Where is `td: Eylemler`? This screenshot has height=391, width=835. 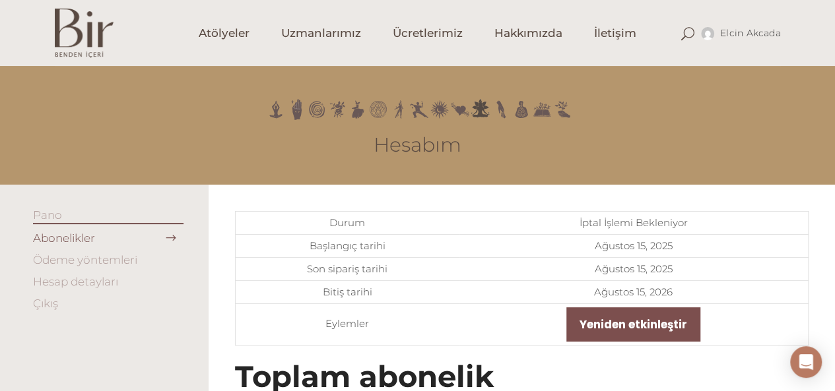 td: Eylemler is located at coordinates (347, 325).